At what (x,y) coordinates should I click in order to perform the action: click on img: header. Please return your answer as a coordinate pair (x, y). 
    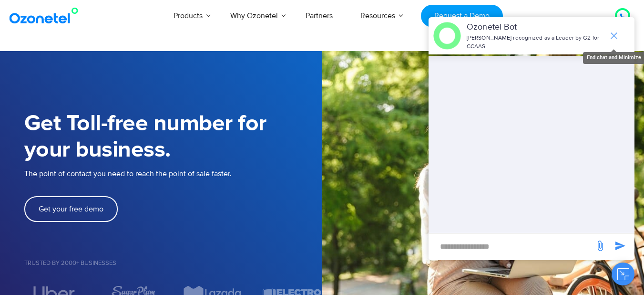
    Looking at the image, I should click on (447, 36).